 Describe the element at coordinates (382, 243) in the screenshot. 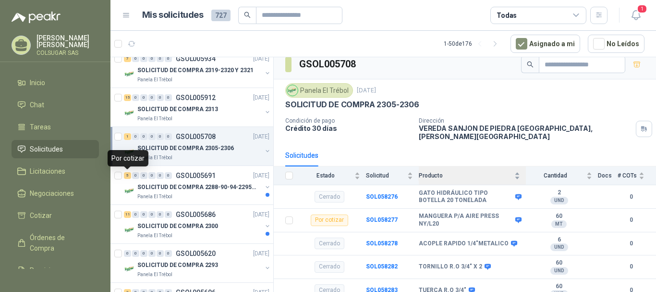

I see `a: SOL058278` at that location.